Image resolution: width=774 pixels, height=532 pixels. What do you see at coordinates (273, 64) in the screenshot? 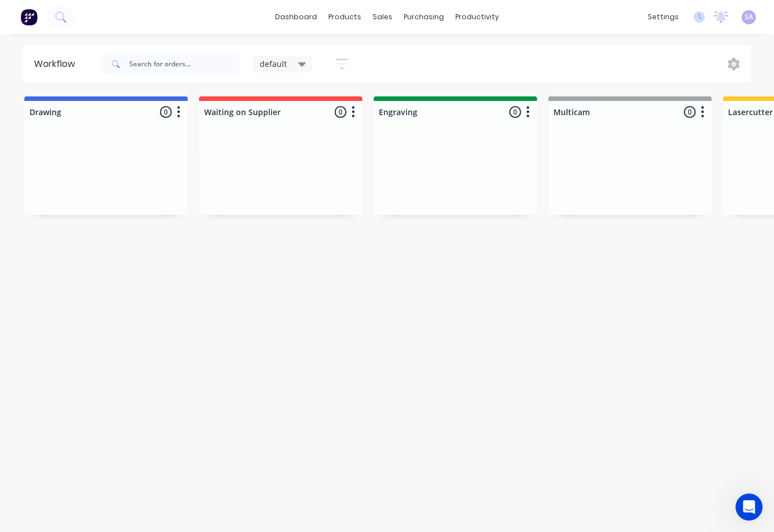
I see `span: default` at bounding box center [273, 64].